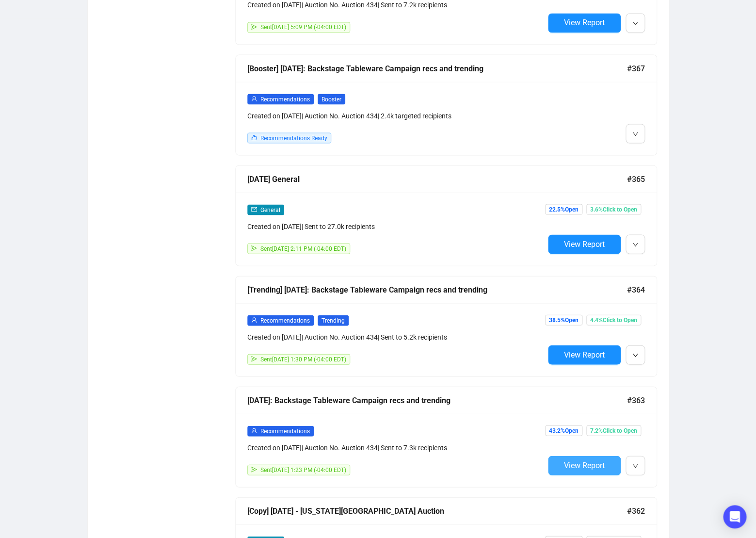 Image resolution: width=756 pixels, height=538 pixels. What do you see at coordinates (636, 510) in the screenshot?
I see `span: #362` at bounding box center [636, 510].